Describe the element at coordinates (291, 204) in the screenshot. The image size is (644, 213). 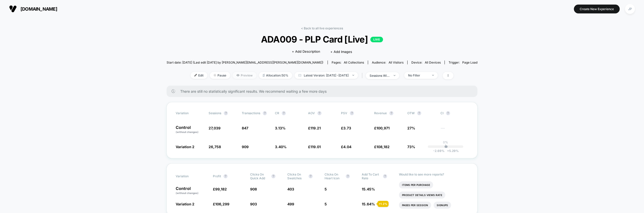
I see `span: 499` at that location.